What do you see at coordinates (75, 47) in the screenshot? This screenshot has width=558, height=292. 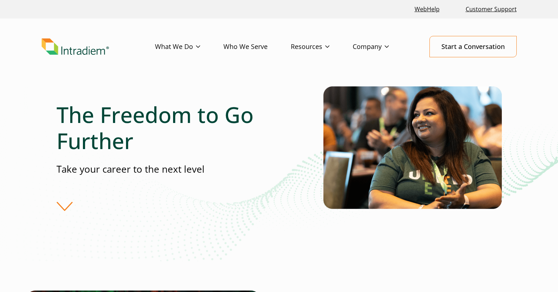 I see `img: Intradiem` at bounding box center [75, 47].